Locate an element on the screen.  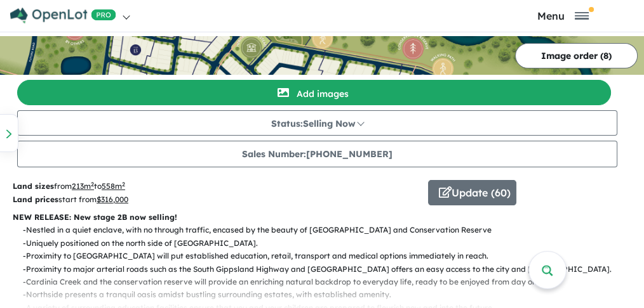
u: 558 m is located at coordinates (113, 186).